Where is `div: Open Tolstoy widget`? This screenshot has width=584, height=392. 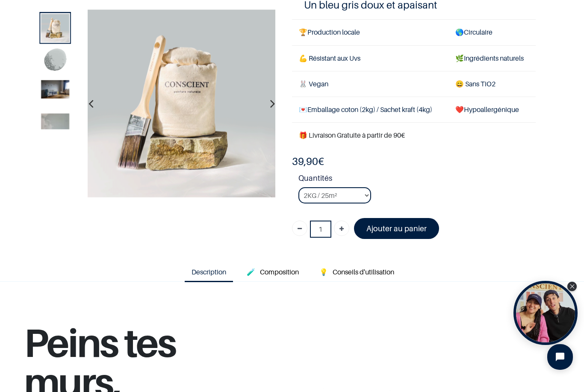 div: Open Tolstoy widget is located at coordinates (545, 313).